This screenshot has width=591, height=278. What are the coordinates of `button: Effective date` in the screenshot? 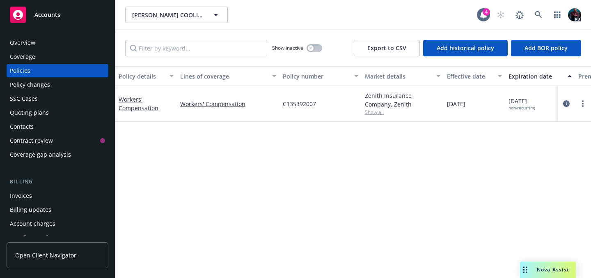 It's located at (475, 76).